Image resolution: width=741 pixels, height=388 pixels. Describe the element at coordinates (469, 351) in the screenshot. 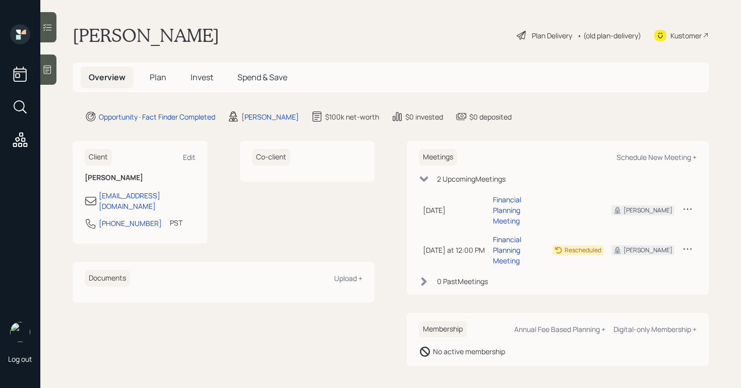

I see `div: No active membership` at that location.